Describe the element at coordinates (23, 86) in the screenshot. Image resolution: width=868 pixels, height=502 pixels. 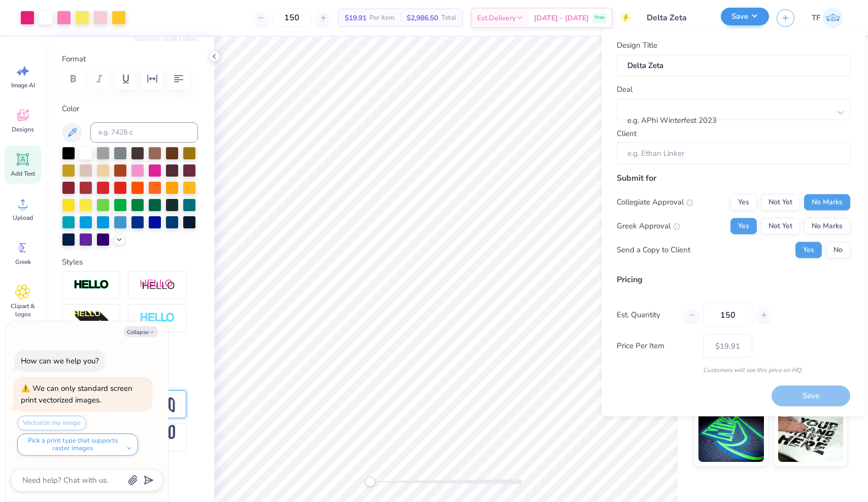
I see `span: Image AI` at that location.